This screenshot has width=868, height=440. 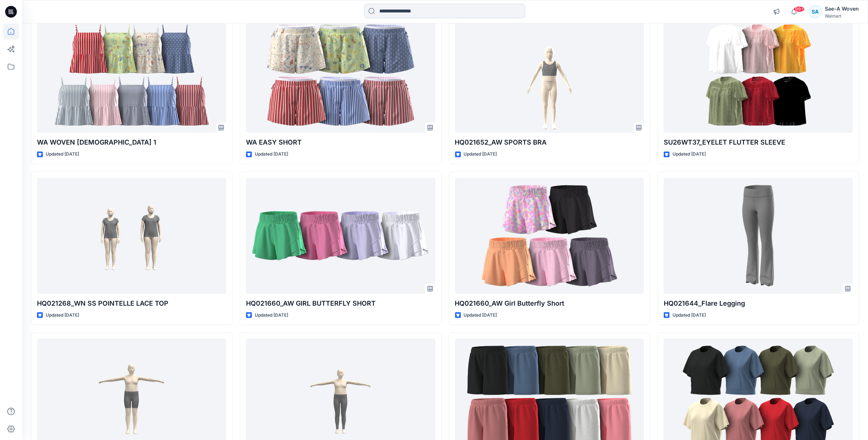 I want to click on p: HQ021268_WN SS POINTELLE LACE TOP, so click(x=131, y=303).